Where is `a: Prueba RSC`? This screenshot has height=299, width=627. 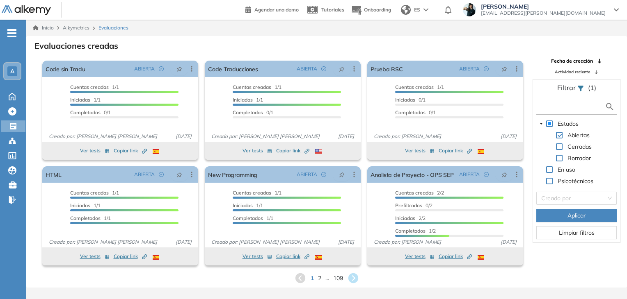
a: Prueba RSC is located at coordinates (386, 69).